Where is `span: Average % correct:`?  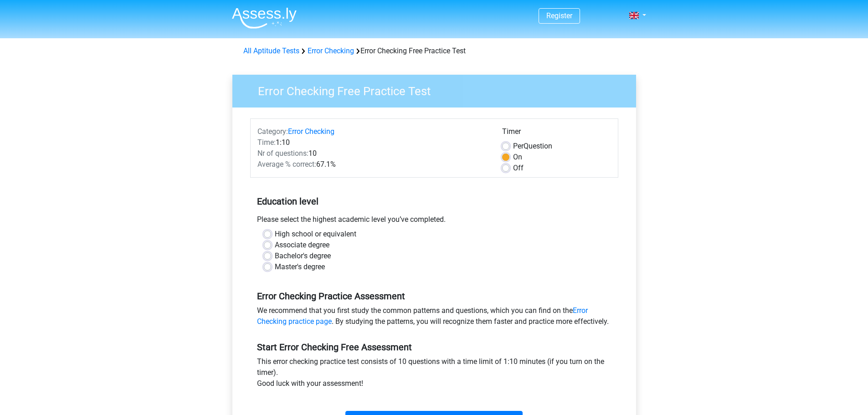
span: Average % correct: is located at coordinates (286, 164).